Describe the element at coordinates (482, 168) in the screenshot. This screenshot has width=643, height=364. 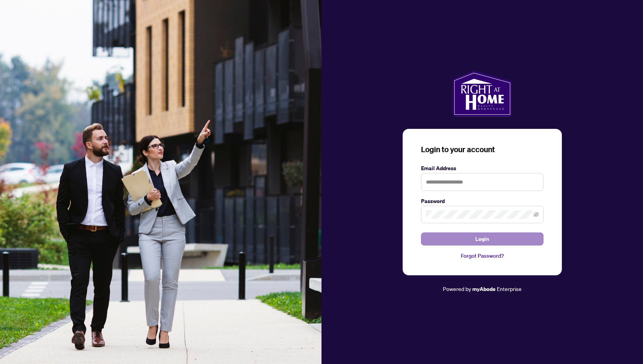
I see `label: Email Address` at that location.